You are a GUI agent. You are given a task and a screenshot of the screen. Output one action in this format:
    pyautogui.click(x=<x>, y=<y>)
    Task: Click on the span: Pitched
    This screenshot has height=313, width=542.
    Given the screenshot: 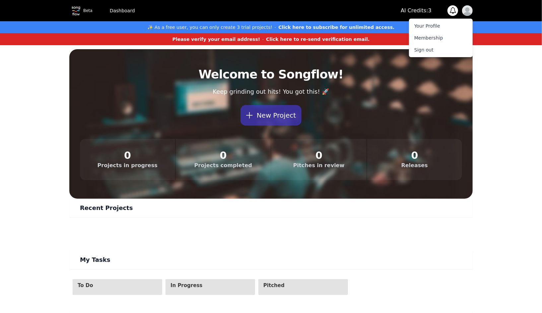 What is the action you would take?
    pyautogui.click(x=291, y=285)
    